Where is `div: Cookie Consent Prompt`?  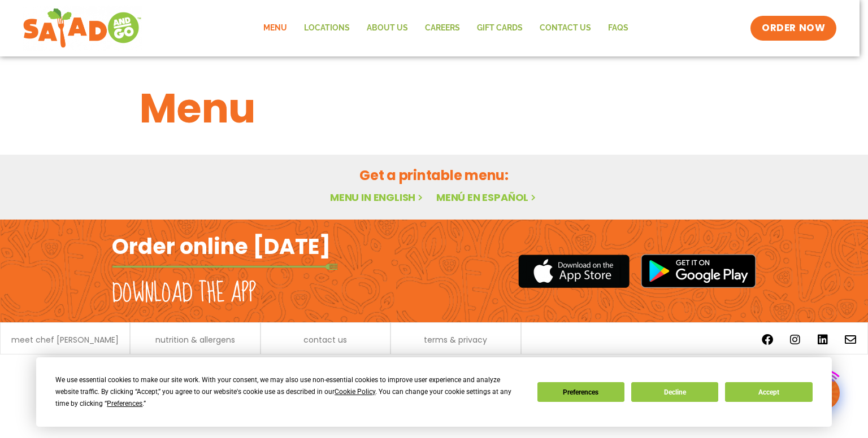 div: Cookie Consent Prompt is located at coordinates (434, 392).